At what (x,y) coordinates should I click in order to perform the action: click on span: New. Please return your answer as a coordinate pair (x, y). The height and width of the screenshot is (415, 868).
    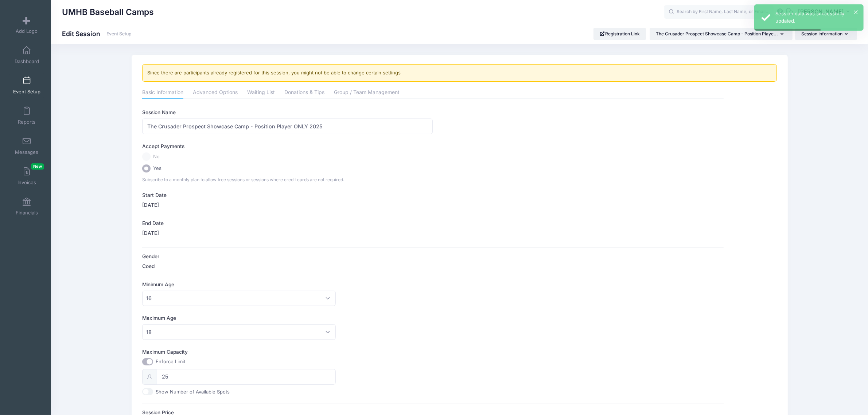
    Looking at the image, I should click on (38, 167).